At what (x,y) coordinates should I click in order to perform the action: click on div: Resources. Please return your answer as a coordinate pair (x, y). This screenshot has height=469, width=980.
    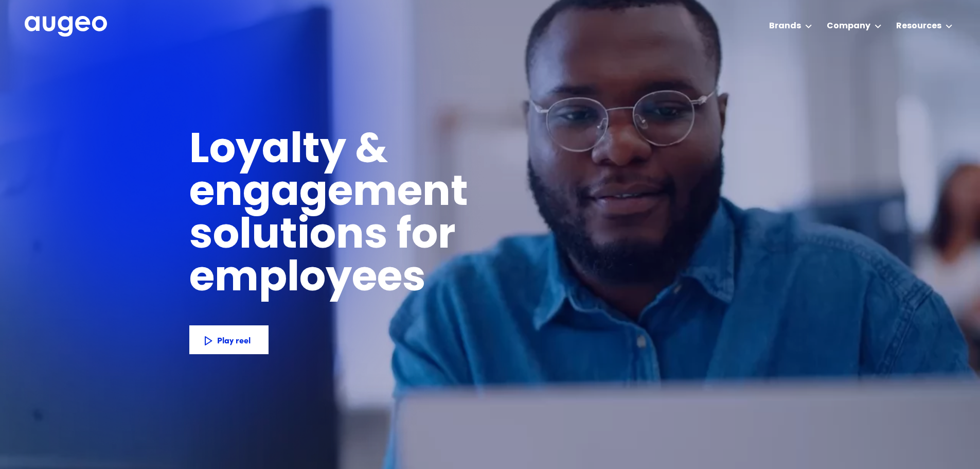
    Looking at the image, I should click on (919, 26).